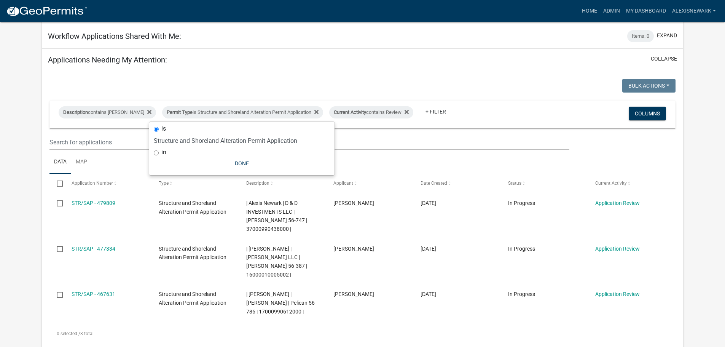 The width and height of the screenshot is (725, 347). Describe the element at coordinates (663, 59) in the screenshot. I see `button: collapse` at that location.